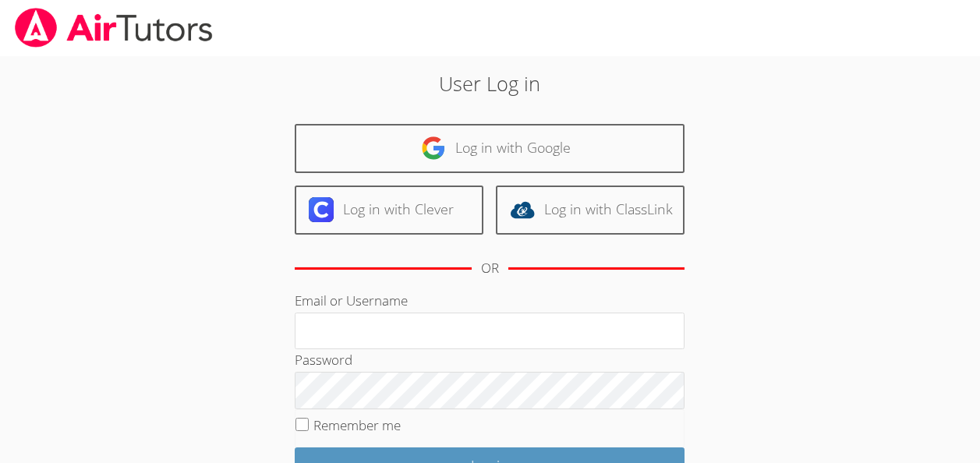 The width and height of the screenshot is (980, 463). Describe the element at coordinates (321, 210) in the screenshot. I see `img: clever-logo-6eab21bc6e7a338710f1a6ff85c0baf02591cd810cc4098c63d3a4b26e2feb20.svg` at that location.